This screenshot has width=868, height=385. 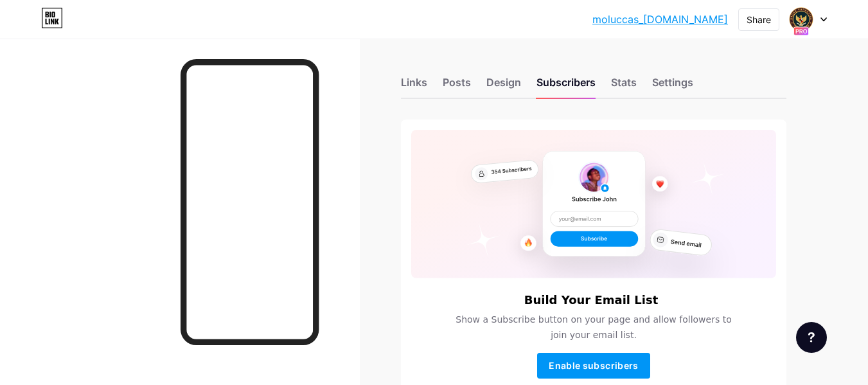 I want to click on div: Settings, so click(x=673, y=86).